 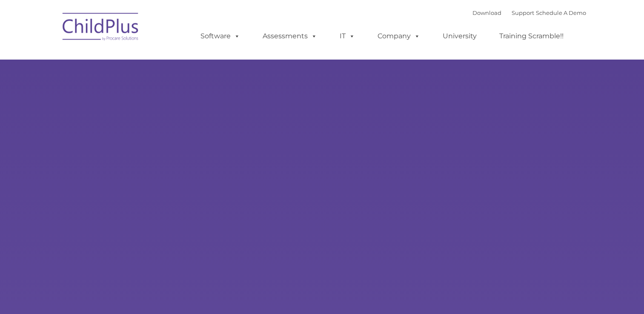 I want to click on a: Schedule A Demo, so click(x=561, y=13).